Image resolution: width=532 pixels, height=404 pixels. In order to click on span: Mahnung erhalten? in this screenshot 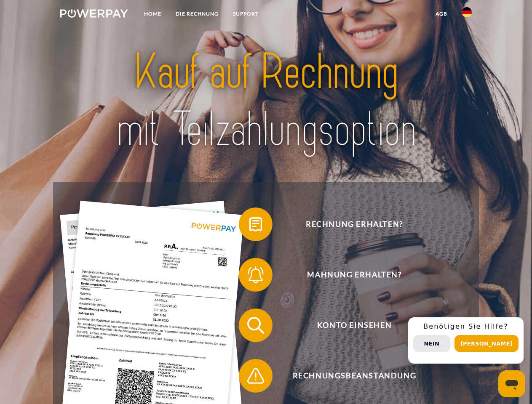, I will do `click(354, 274)`.